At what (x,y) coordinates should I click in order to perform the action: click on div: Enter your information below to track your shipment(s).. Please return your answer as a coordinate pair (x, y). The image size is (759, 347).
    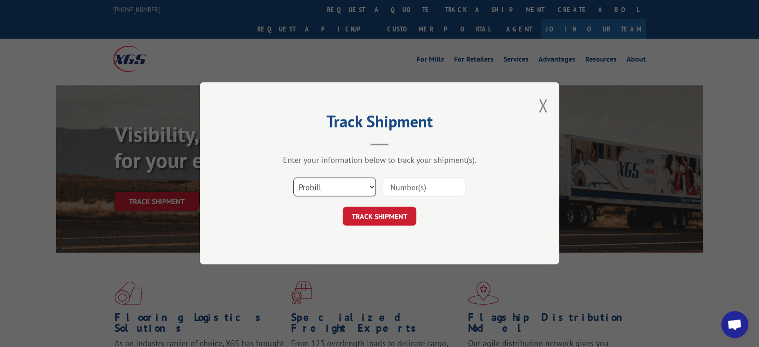
    Looking at the image, I should click on (379, 160).